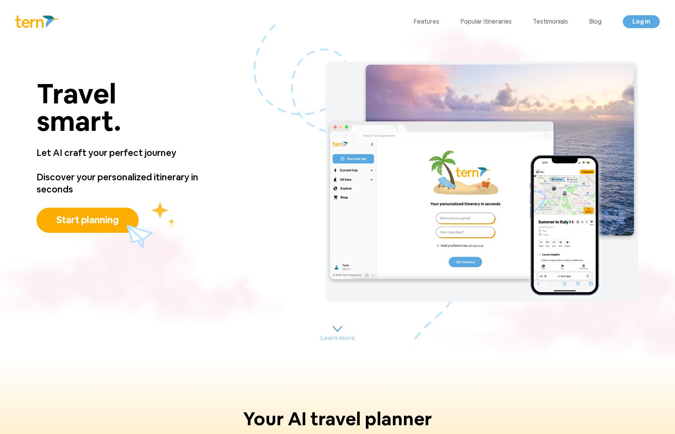 The image size is (675, 434). Describe the element at coordinates (338, 338) in the screenshot. I see `p: Learn more` at that location.